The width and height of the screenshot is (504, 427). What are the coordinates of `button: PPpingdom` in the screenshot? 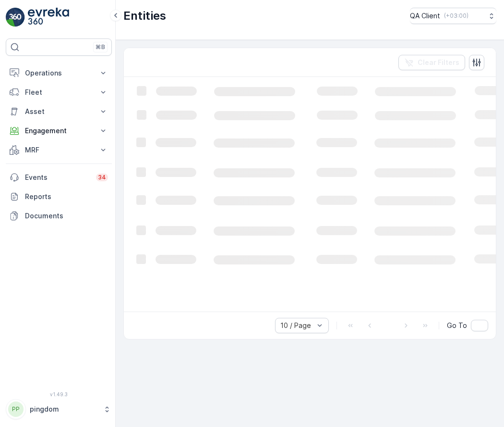 It's located at (59, 409).